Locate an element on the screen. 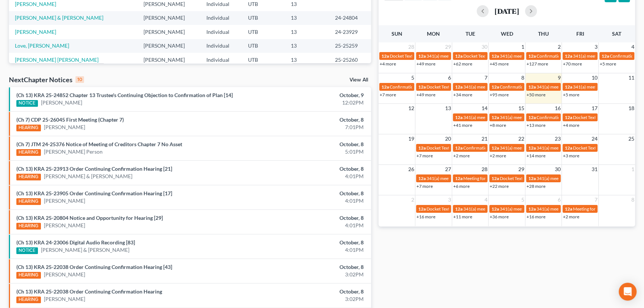 The width and height of the screenshot is (644, 308). div: 5:01PM is located at coordinates (308, 151).